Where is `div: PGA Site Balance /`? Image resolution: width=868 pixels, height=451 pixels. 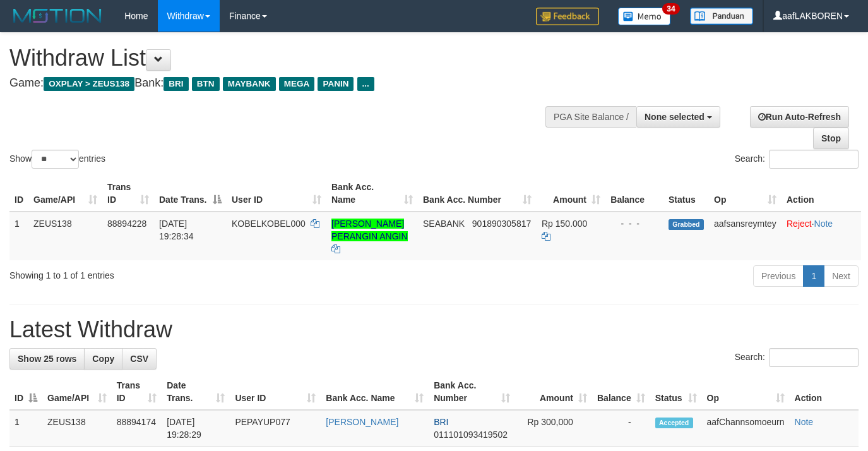
div: PGA Site Balance / is located at coordinates (591, 117).